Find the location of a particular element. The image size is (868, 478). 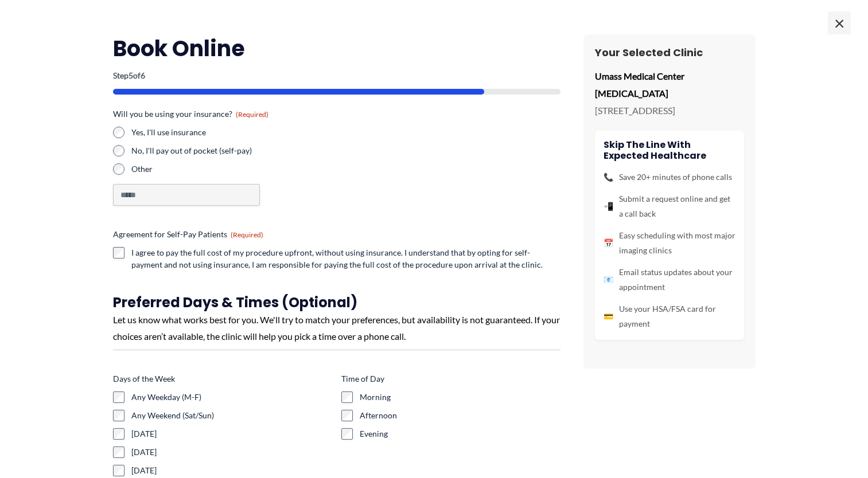

h3: Preferred Days & Times (Optional) is located at coordinates (337, 302).